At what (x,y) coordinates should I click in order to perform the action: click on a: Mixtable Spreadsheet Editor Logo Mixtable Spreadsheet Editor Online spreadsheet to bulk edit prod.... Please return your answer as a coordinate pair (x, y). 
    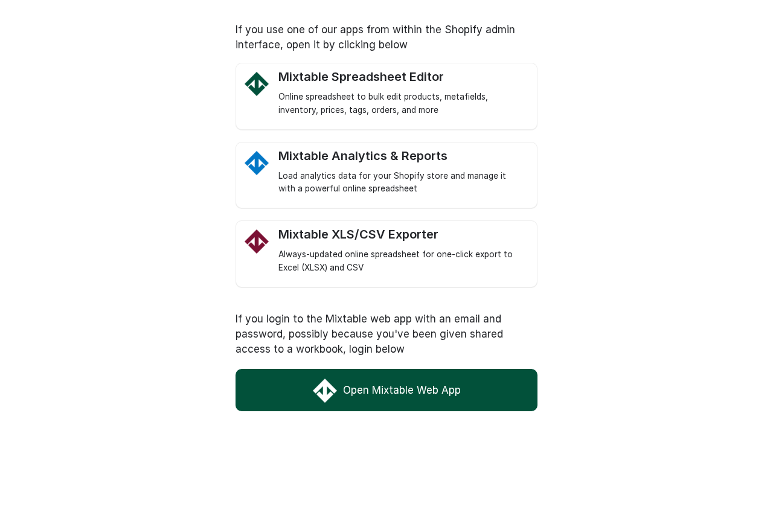
    Looking at the image, I should click on (402, 93).